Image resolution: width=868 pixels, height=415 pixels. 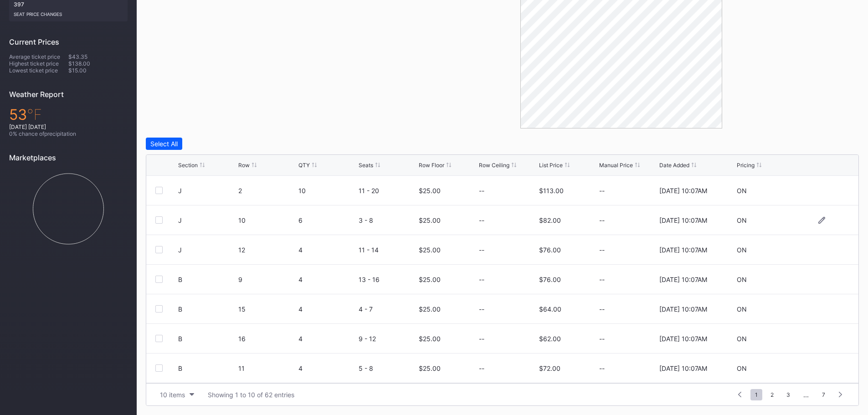 What do you see at coordinates (69, 133) in the screenshot?
I see `div: 0 % chance of precipitation` at bounding box center [69, 133].